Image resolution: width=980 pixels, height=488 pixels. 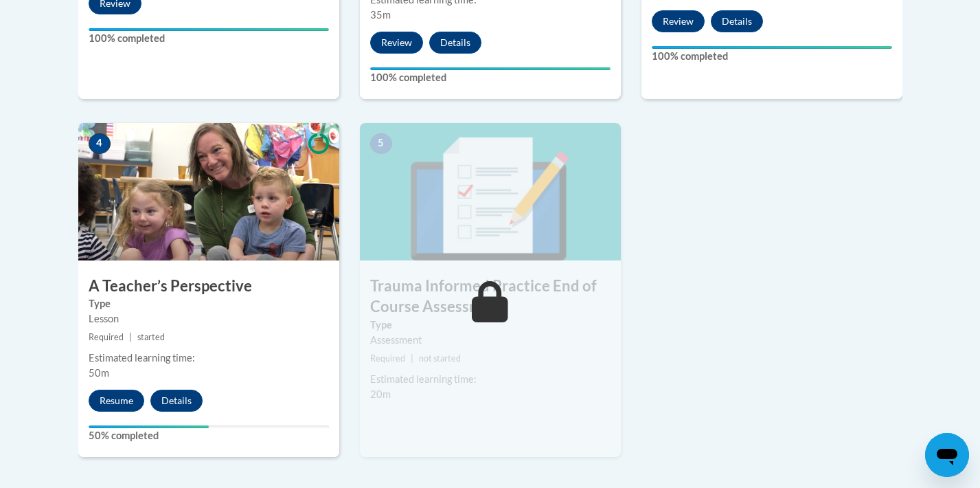 What do you see at coordinates (209, 436) in the screenshot?
I see `label: 50% completed` at bounding box center [209, 436].